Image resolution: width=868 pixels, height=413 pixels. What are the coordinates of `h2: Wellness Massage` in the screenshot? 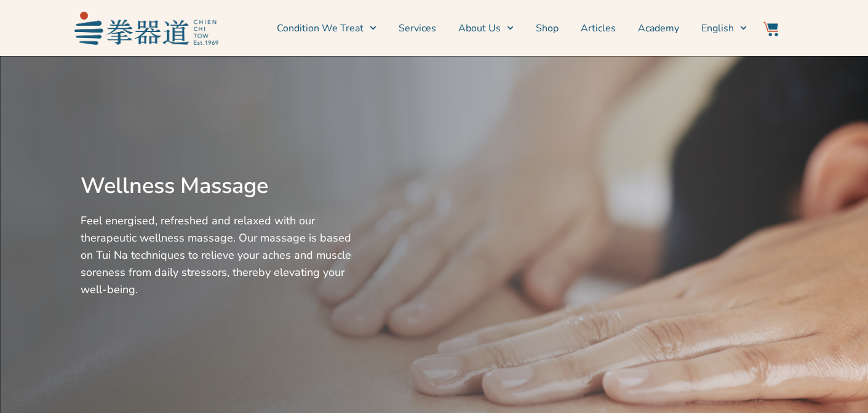 It's located at (222, 186).